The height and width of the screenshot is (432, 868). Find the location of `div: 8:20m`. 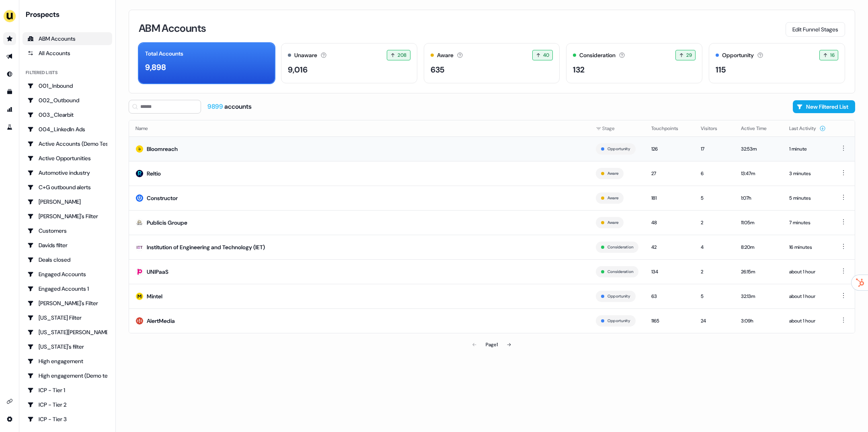

div: 8:20m is located at coordinates (759, 247).